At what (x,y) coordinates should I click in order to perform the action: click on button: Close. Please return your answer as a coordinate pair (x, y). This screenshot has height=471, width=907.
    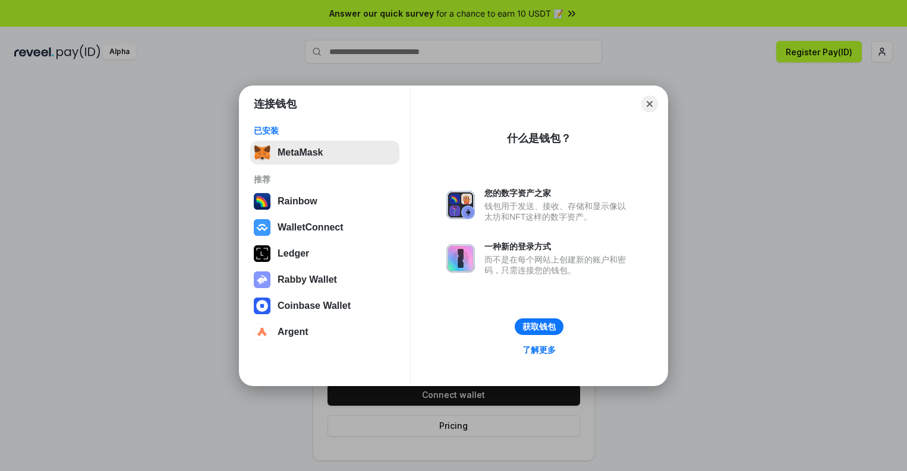
    Looking at the image, I should click on (649, 104).